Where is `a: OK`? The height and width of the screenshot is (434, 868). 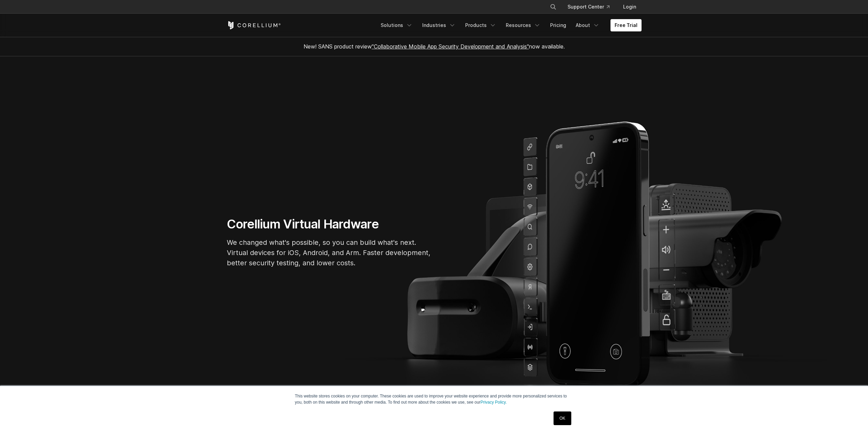 a: OK is located at coordinates (562, 418).